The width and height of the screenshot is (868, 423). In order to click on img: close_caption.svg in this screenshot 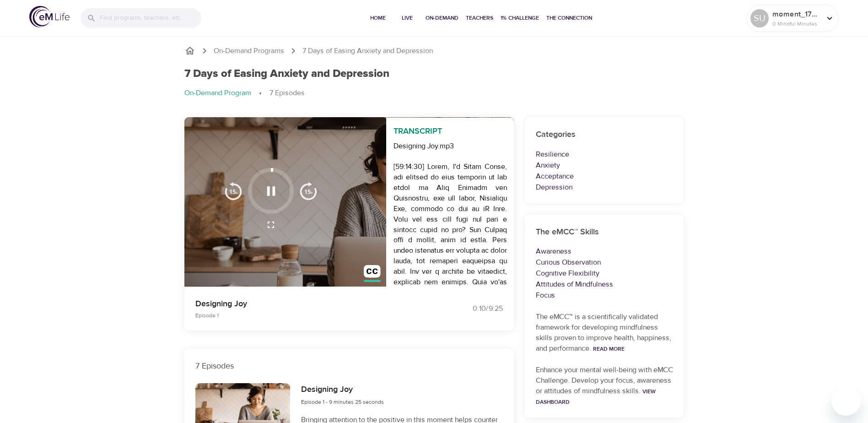, I will do `click(372, 273)`.